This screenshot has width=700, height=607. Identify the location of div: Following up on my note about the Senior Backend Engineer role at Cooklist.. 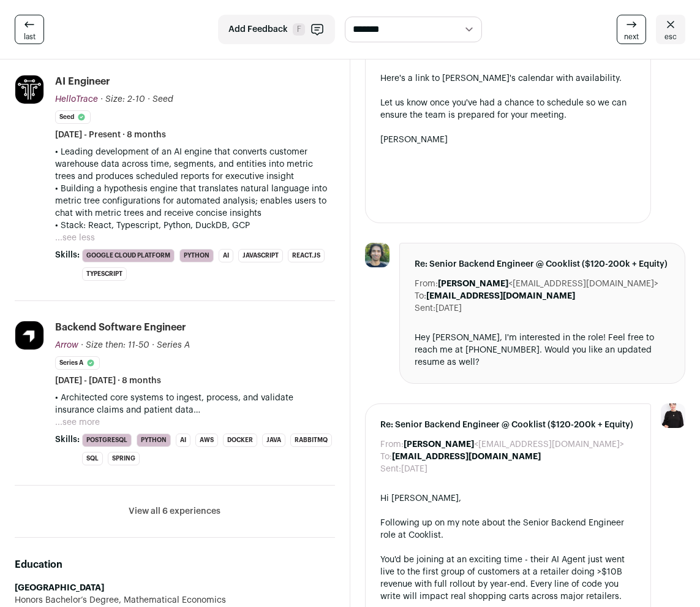
(509, 529).